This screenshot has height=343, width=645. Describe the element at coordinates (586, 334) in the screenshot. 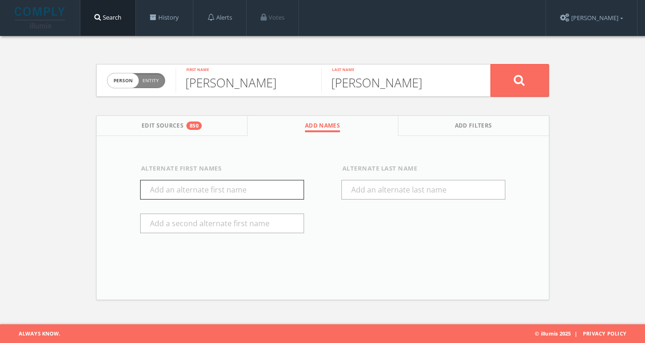

I see `span: © illumis 2025` at that location.